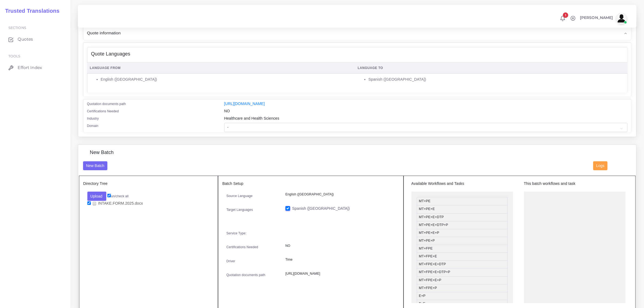  What do you see at coordinates (237, 233) in the screenshot?
I see `label: Service Type:` at bounding box center [237, 233].